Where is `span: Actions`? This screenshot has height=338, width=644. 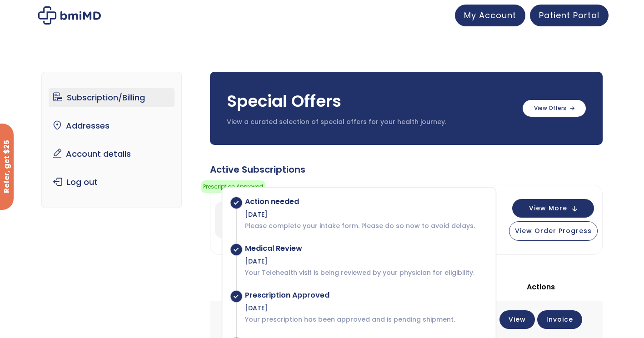
span: Actions is located at coordinates (541, 287).